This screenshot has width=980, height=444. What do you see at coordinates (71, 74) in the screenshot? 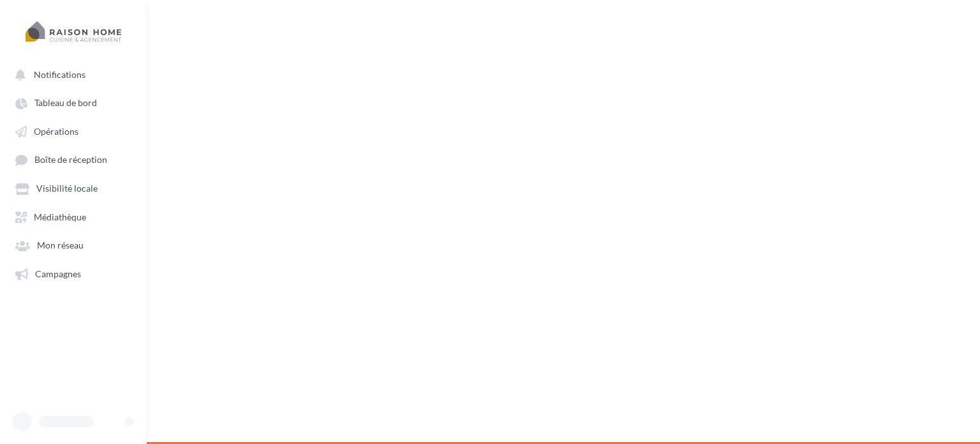
I see `button: Notifications` at bounding box center [71, 74].